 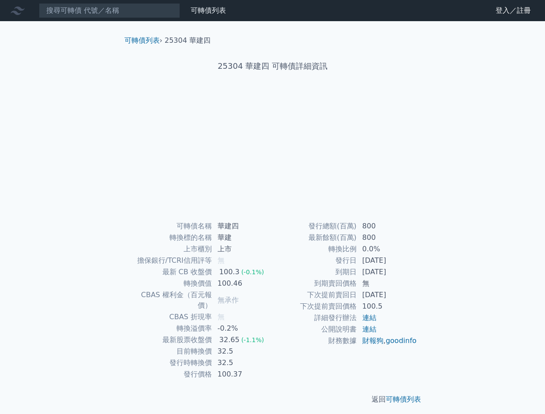 I want to click on td: CBAS 權利金（百元報價）, so click(x=170, y=300).